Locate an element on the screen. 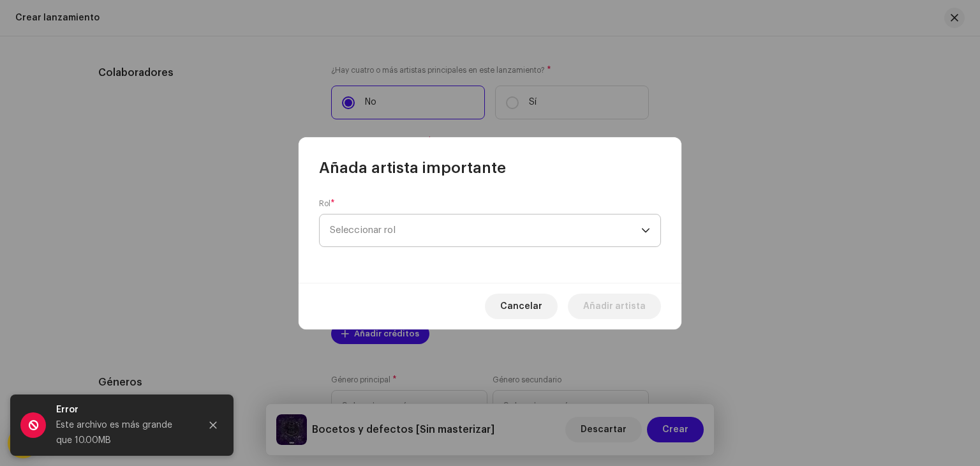  label: Rol is located at coordinates (327, 204).